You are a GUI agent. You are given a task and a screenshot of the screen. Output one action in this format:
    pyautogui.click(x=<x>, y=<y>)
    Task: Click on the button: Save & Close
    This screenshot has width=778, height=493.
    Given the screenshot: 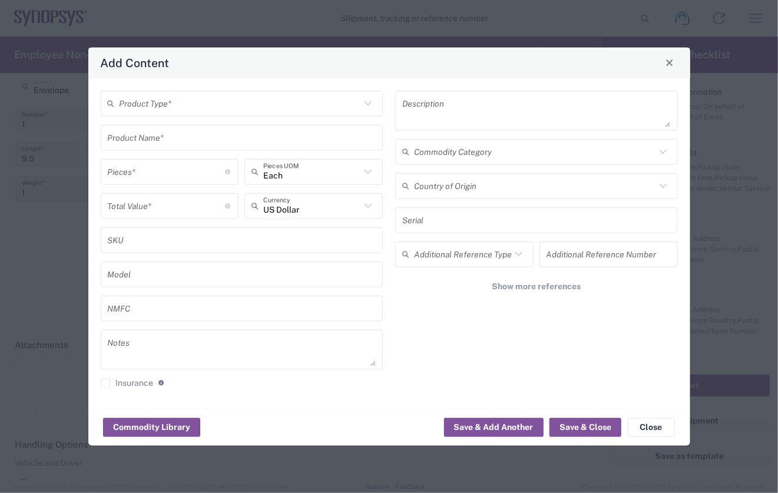 What is the action you would take?
    pyautogui.click(x=585, y=427)
    